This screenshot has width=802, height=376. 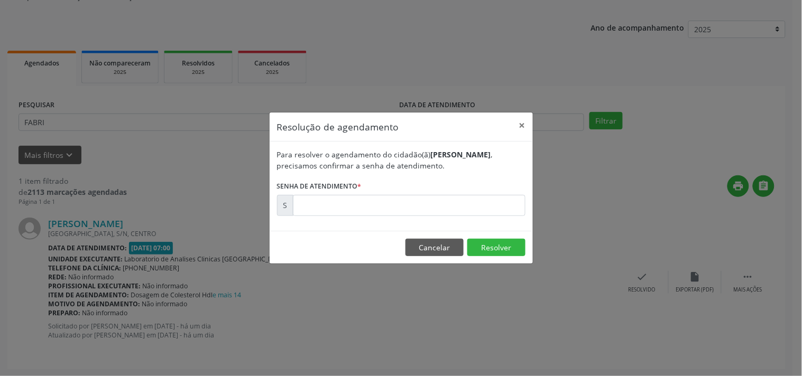 I want to click on label: Senha de atendimento, so click(x=319, y=187).